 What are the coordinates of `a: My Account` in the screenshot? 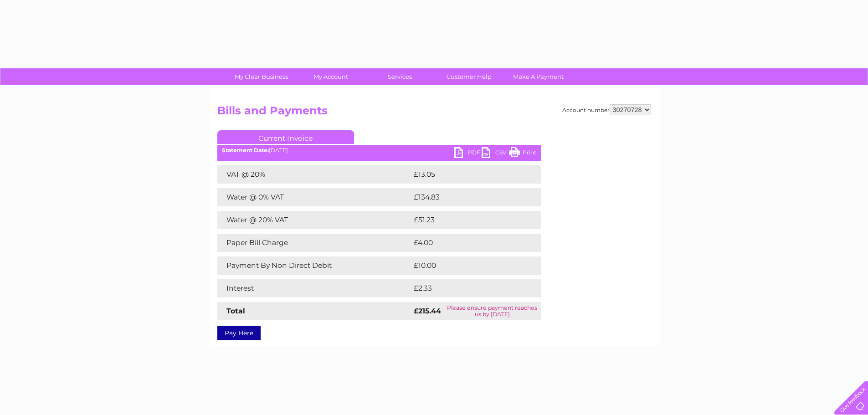 It's located at (331, 77).